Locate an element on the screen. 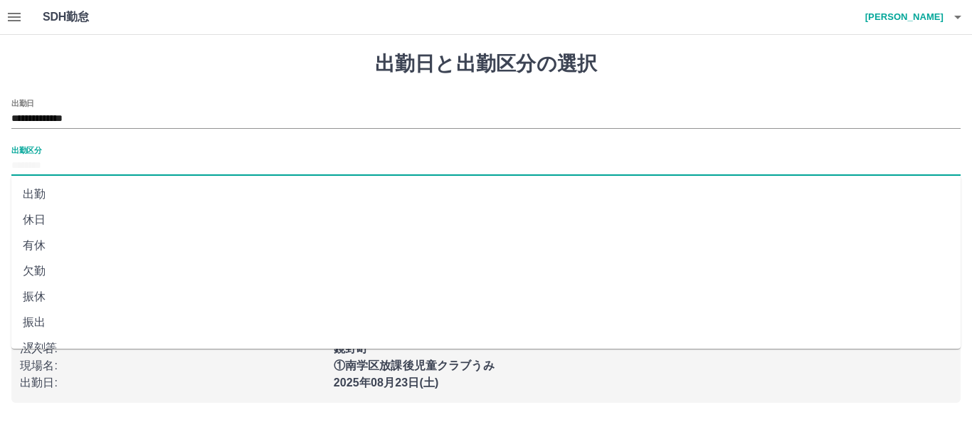  li: 欠勤 is located at coordinates (486, 271).